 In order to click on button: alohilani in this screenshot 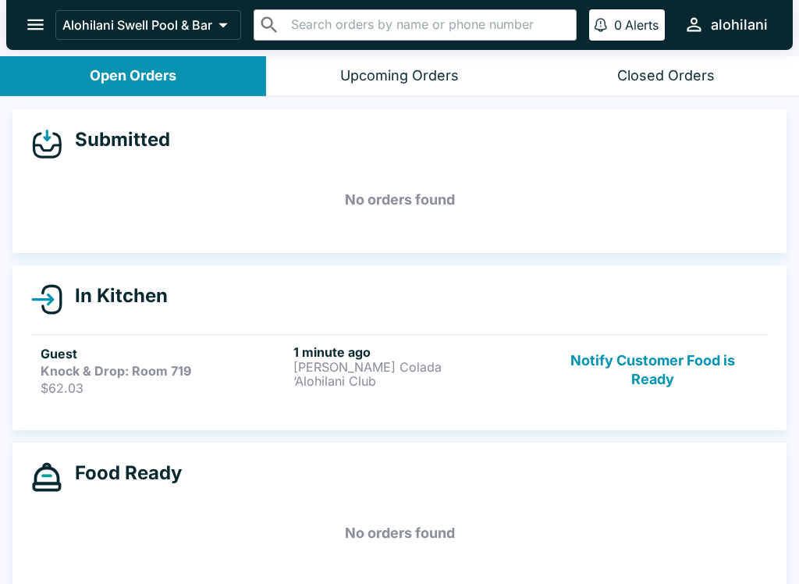, I will do `click(726, 24)`.